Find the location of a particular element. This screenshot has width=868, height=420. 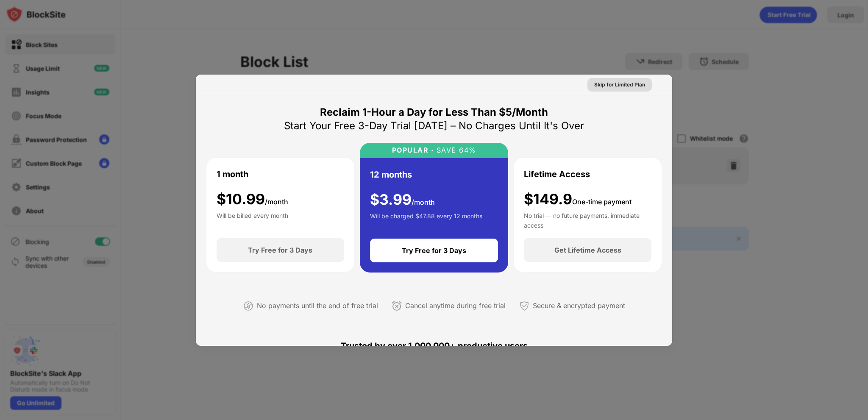

div: No trial — no future payments, immediate access is located at coordinates (587, 220).